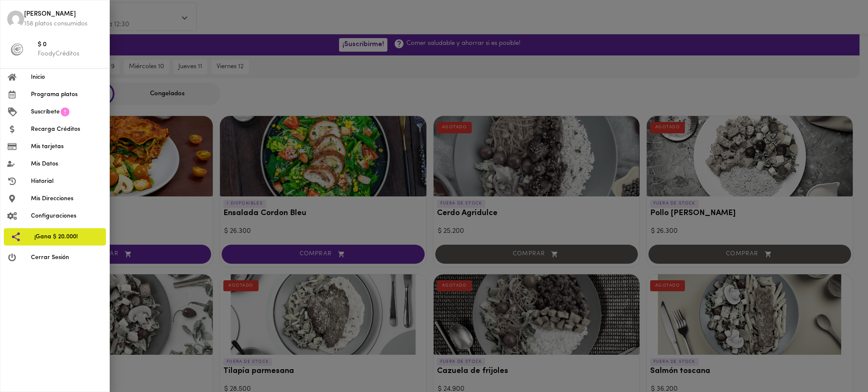  What do you see at coordinates (67, 181) in the screenshot?
I see `span: Historial` at bounding box center [67, 181].